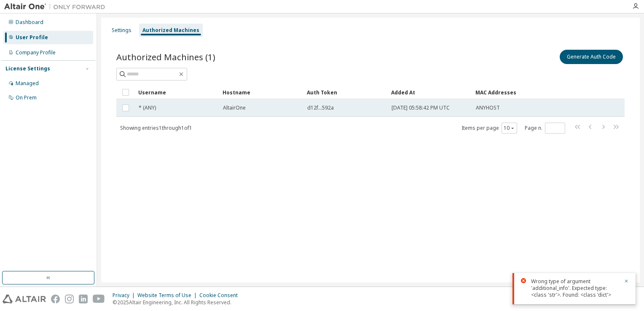  I want to click on span: Page n., so click(545, 128).